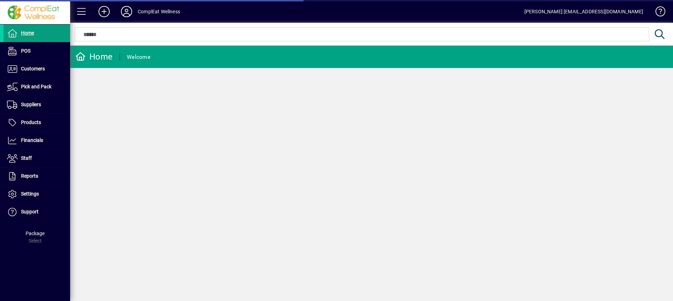  I want to click on span: Customers, so click(33, 69).